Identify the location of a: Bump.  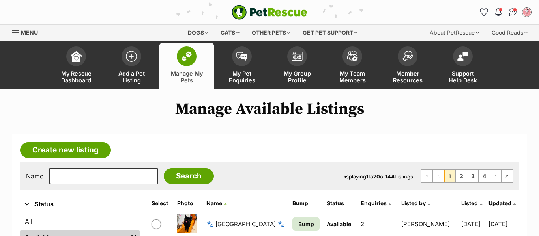
(306, 224).